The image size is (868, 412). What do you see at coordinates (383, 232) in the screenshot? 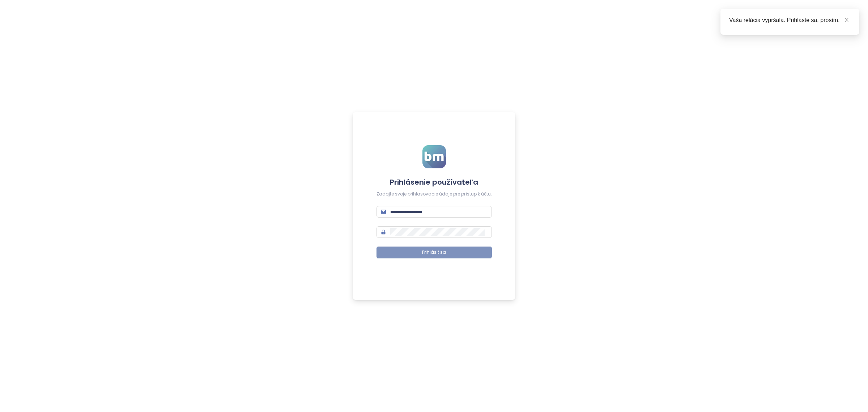
I see `span: lock` at bounding box center [383, 232].